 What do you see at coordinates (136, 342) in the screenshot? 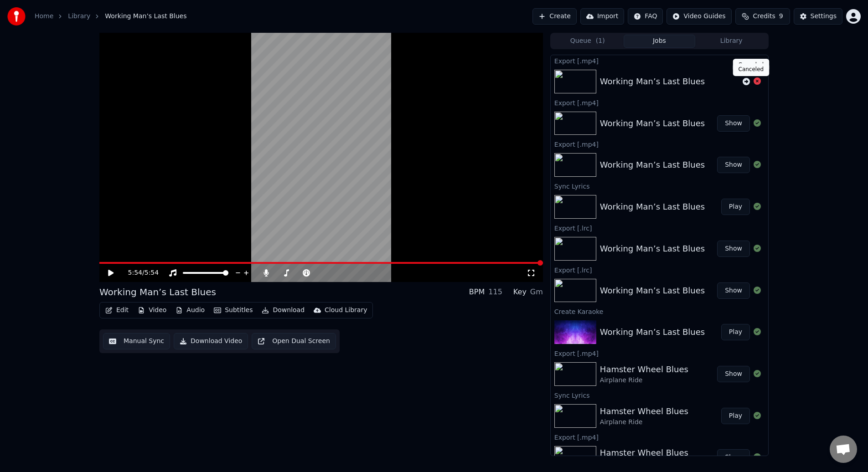
I see `button: Manual Sync` at bounding box center [136, 342].